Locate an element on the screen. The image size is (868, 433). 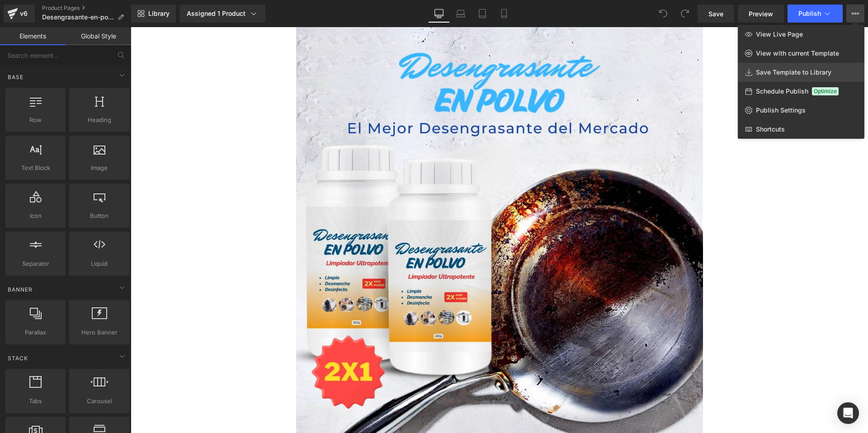
span: Publish is located at coordinates (810, 14).